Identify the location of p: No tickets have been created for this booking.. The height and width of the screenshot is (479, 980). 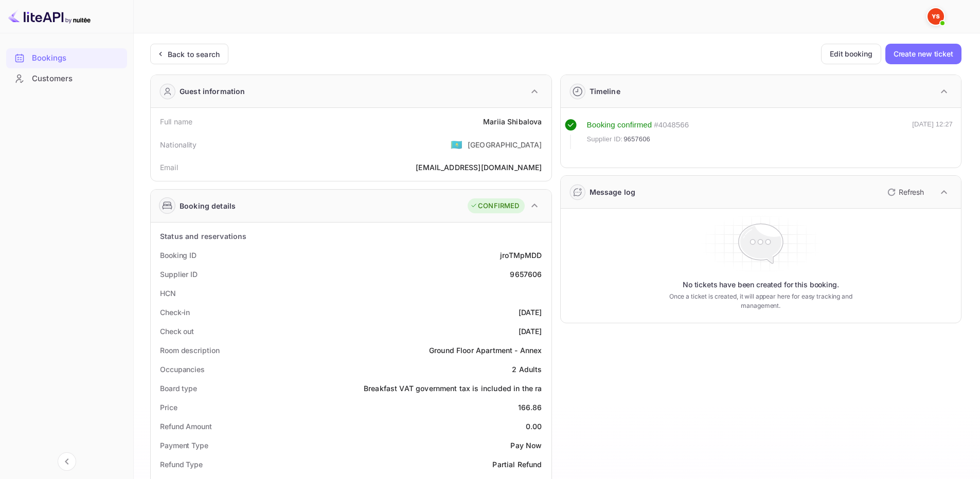
(761, 285).